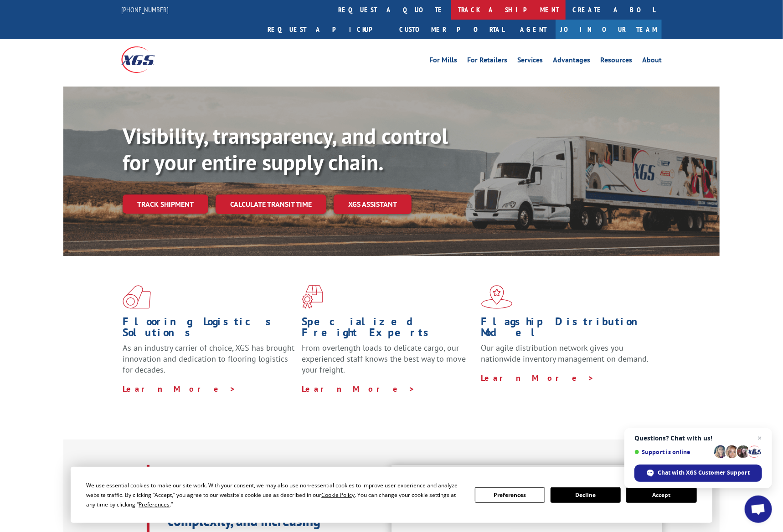  What do you see at coordinates (271, 204) in the screenshot?
I see `a: Calculate transit time` at bounding box center [271, 204].